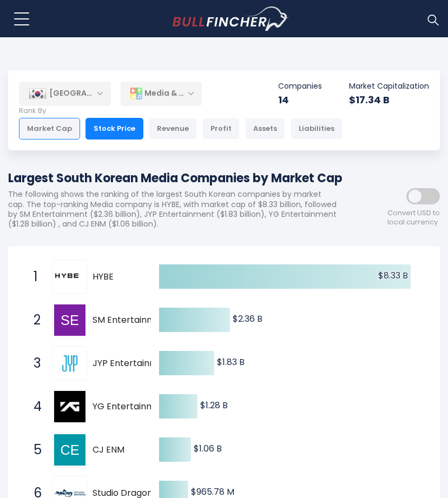 The width and height of the screenshot is (448, 498). Describe the element at coordinates (34, 320) in the screenshot. I see `span: 2` at that location.